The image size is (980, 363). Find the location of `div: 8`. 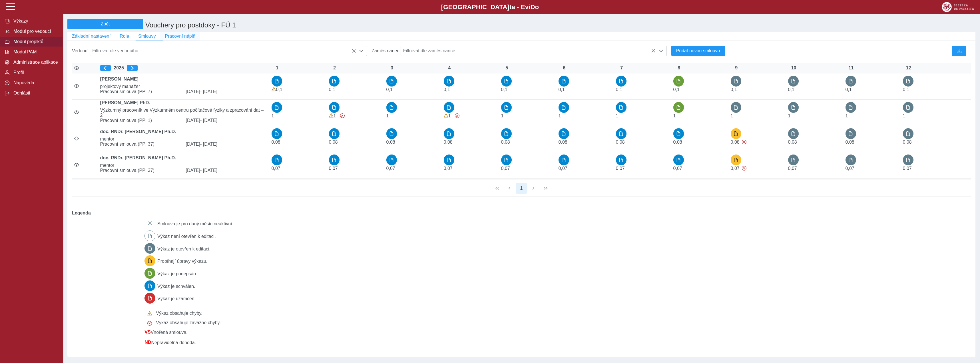

div: 8 is located at coordinates (679, 68).